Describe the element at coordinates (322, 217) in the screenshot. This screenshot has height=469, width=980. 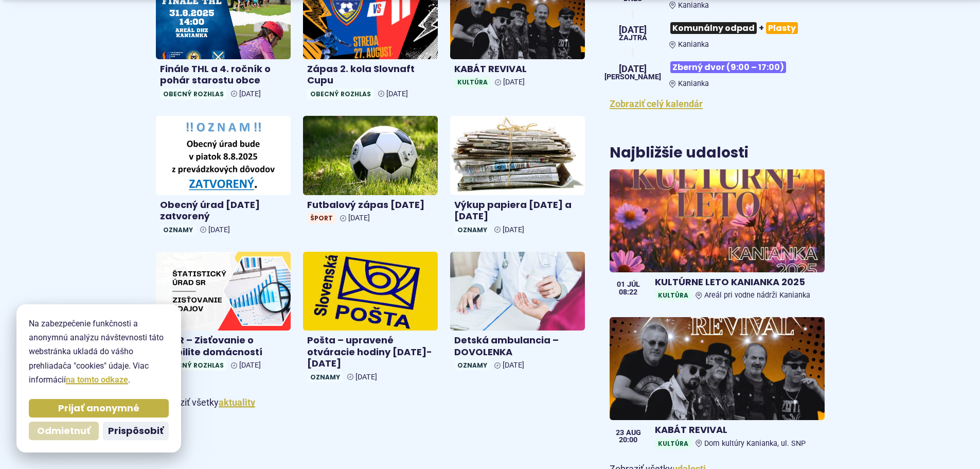
I see `span: Šport` at that location.